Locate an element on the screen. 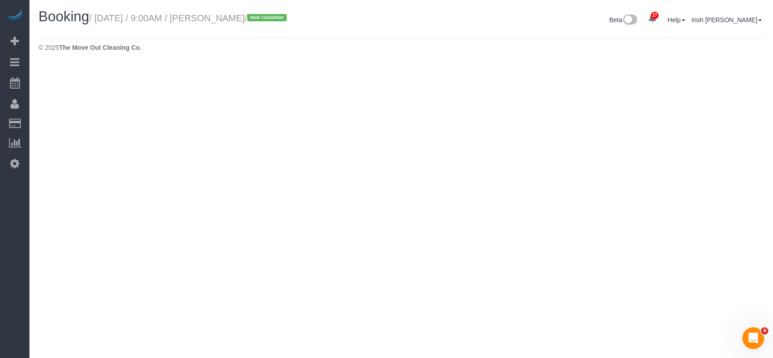 The image size is (773, 358). span: Booking is located at coordinates (64, 16).